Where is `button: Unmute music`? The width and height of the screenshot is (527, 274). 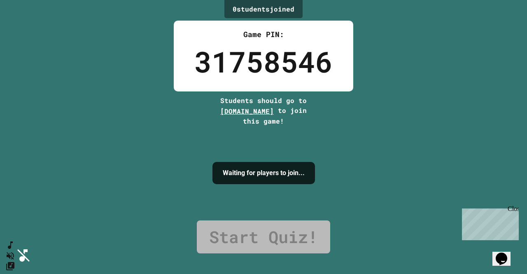 button: Unmute music is located at coordinates (10, 255).